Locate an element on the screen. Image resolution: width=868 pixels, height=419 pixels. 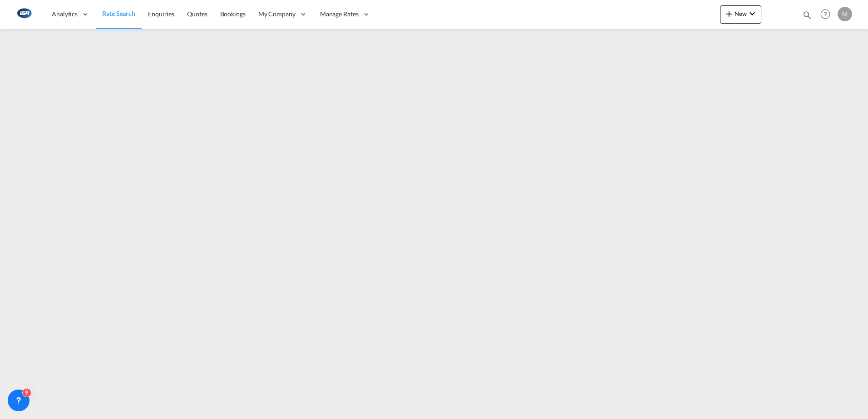
div: M is located at coordinates (845, 14).